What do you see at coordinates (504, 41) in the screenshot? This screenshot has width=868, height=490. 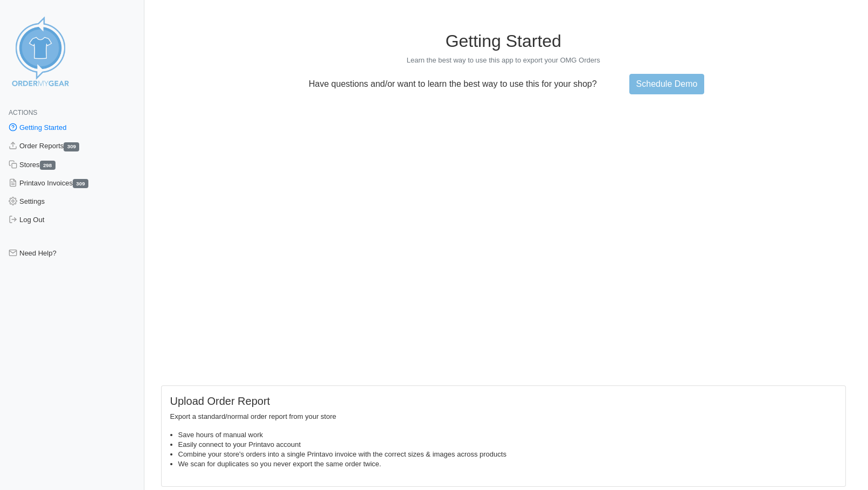 I see `h1: Getting Started` at bounding box center [504, 41].